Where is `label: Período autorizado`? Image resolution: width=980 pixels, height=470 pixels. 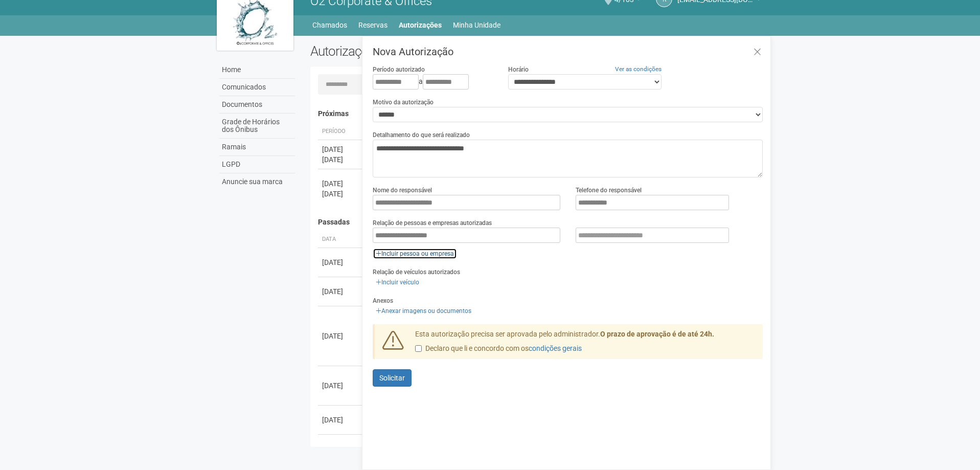 label: Período autorizado is located at coordinates (399, 70).